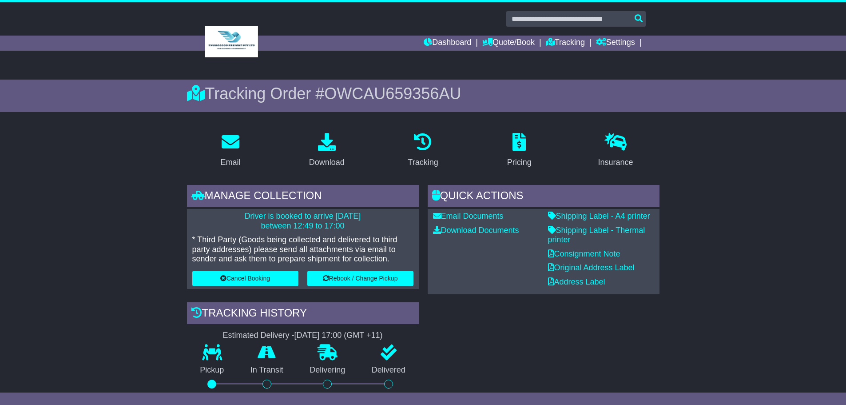 This screenshot has height=405, width=846. Describe the element at coordinates (303, 197) in the screenshot. I see `div: Manage collection` at that location.